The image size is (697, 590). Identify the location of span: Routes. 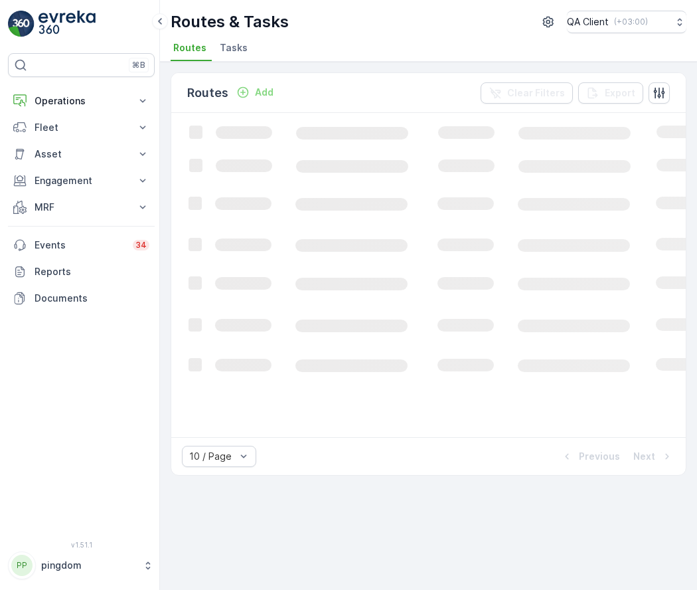
(190, 48).